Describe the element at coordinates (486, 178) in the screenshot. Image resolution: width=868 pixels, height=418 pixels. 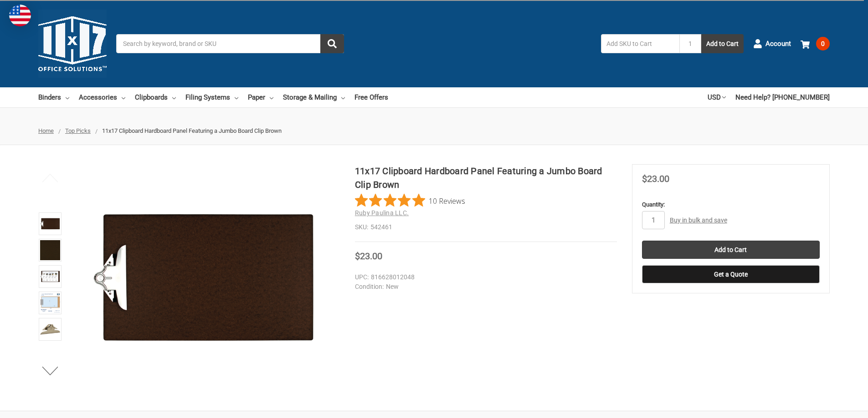
I see `h1: 11x17 Clipboard Hardboard Panel Featuring a Jumbo Board Clip Brown` at that location.